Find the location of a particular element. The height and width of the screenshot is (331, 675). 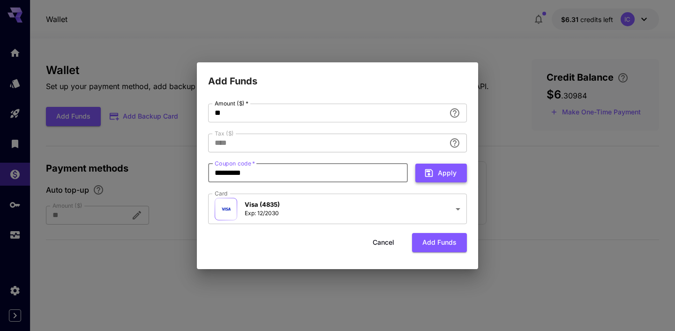

label: Tax ($) is located at coordinates (224, 133).